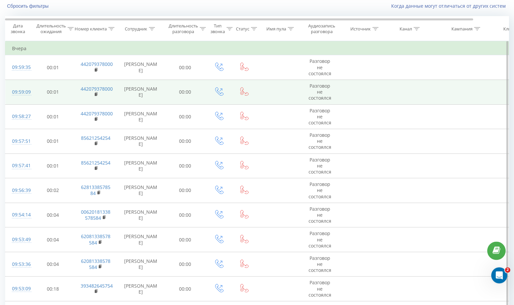  What do you see at coordinates (28, 6) in the screenshot?
I see `button: Сбросить фильтры` at bounding box center [28, 6].